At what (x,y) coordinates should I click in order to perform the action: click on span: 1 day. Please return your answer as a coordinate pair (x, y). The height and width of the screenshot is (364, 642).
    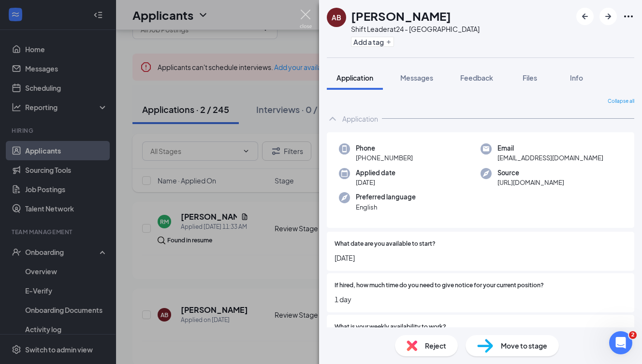
    Looking at the image, I should click on (481, 299).